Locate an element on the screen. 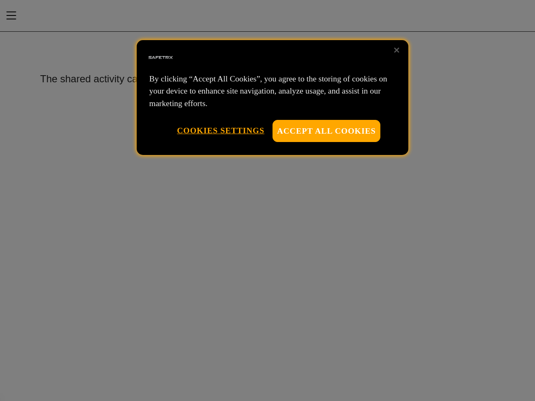  div: Privacy is located at coordinates (273, 97).